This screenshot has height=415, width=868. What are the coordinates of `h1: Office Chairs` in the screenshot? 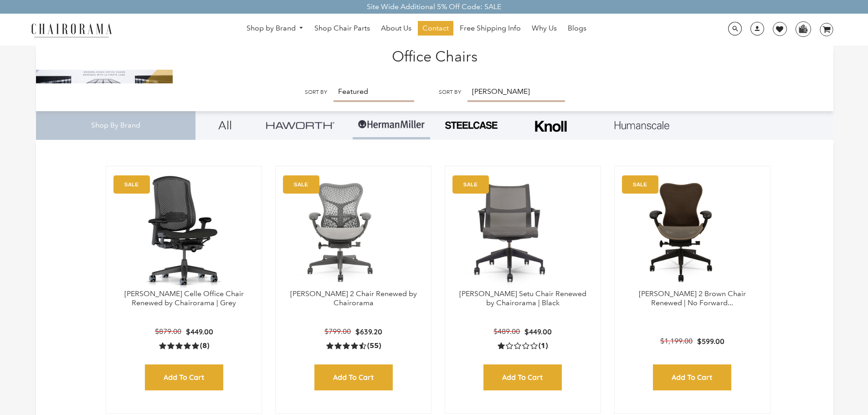 It's located at (435, 55).